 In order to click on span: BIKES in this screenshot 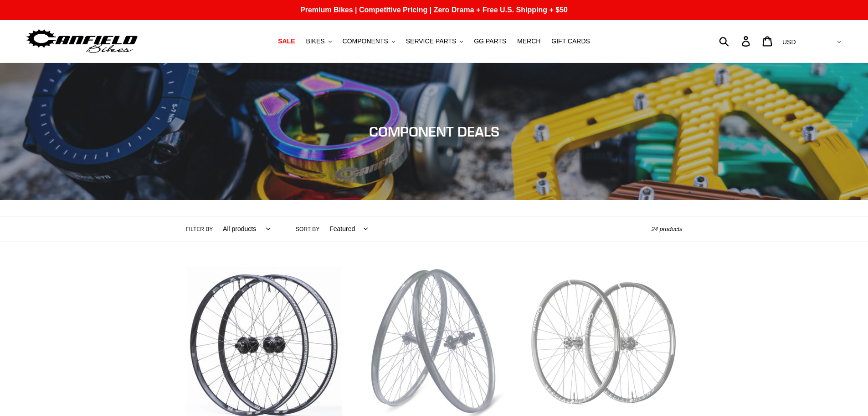, I will do `click(315, 41)`.